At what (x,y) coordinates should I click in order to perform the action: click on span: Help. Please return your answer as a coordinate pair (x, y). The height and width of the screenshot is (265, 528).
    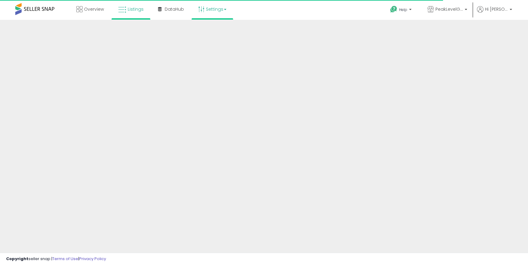
    Looking at the image, I should click on (403, 9).